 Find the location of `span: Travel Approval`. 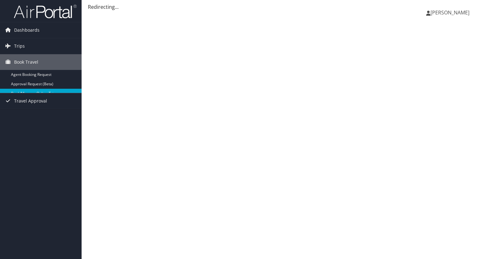

span: Travel Approval is located at coordinates (30, 101).